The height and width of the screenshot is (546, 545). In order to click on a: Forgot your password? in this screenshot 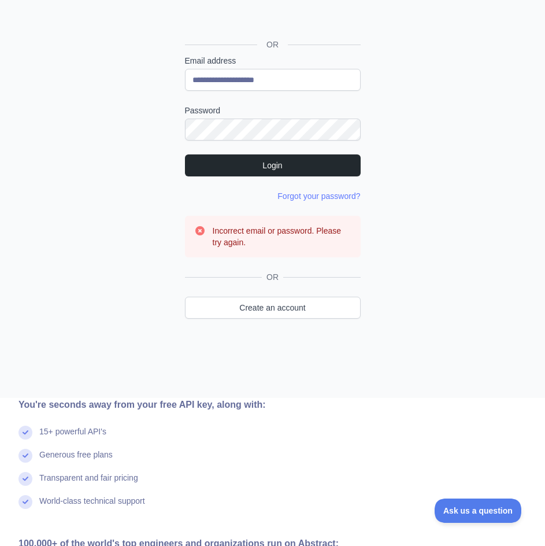, I will do `click(318, 196)`.